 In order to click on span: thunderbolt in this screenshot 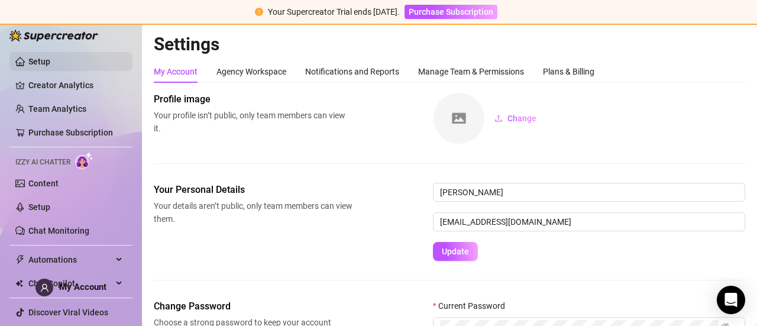, I will do `click(20, 260)`.